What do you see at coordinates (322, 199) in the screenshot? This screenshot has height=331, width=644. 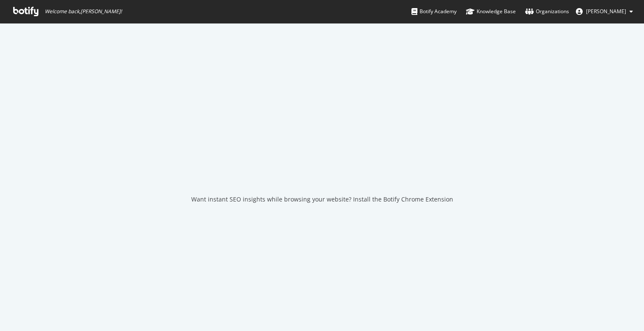 I see `div: Want instant SEO insights while browsing your website? Install the Botify Chrome Extension` at bounding box center [322, 199].